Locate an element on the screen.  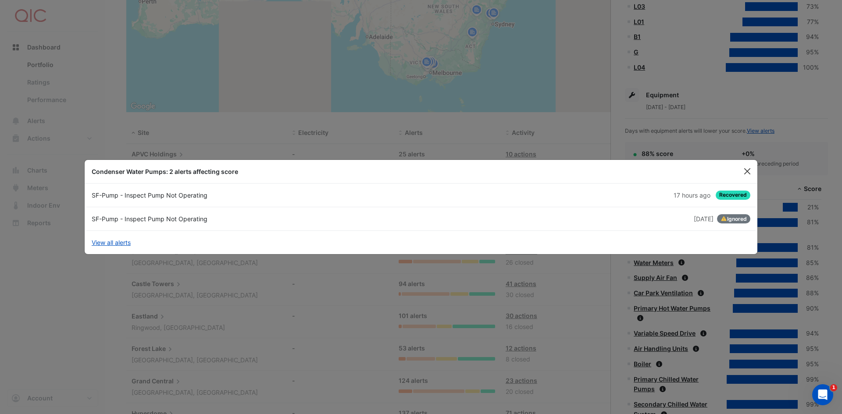
button: Close is located at coordinates (747, 171).